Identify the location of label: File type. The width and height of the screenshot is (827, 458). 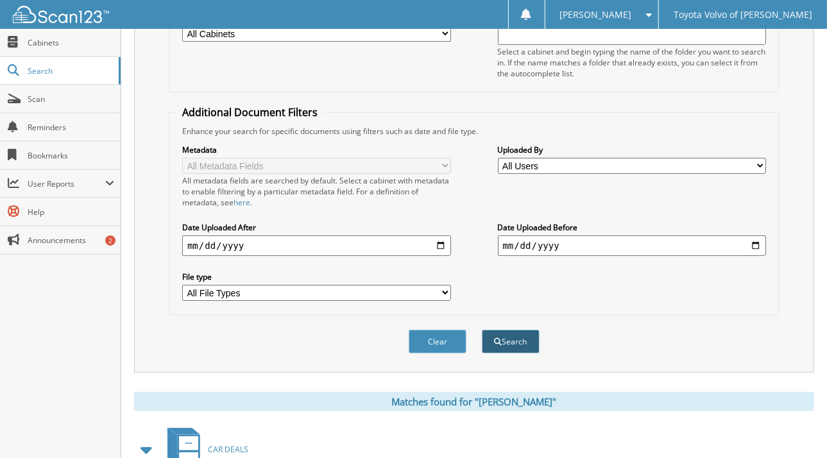
(316, 276).